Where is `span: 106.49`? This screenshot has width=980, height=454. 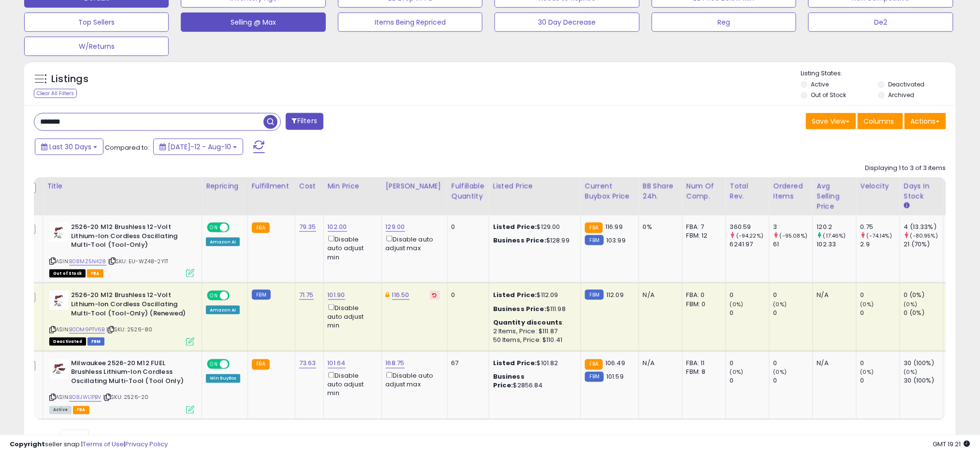 span: 106.49 is located at coordinates (615, 363).